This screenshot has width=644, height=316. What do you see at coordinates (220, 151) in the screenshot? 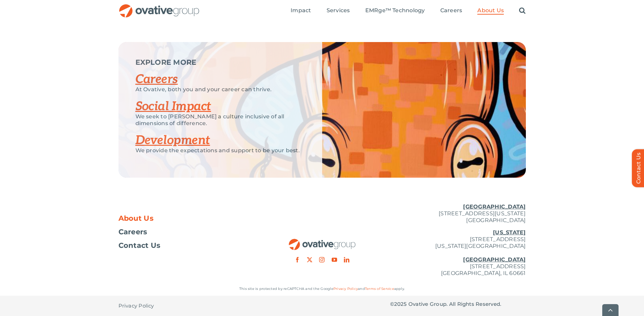
I see `p: We provide the expectations and support to be your best.` at bounding box center [220, 151].